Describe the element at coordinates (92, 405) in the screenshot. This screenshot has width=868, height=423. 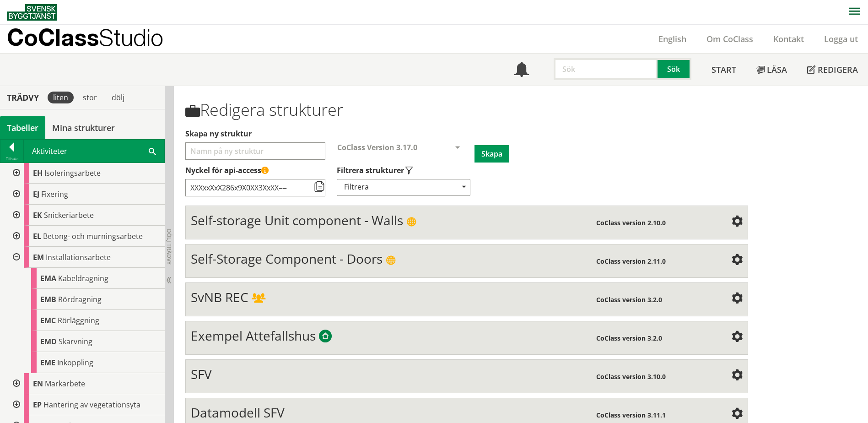
I see `span: Hantering av vegetationsyta` at that location.